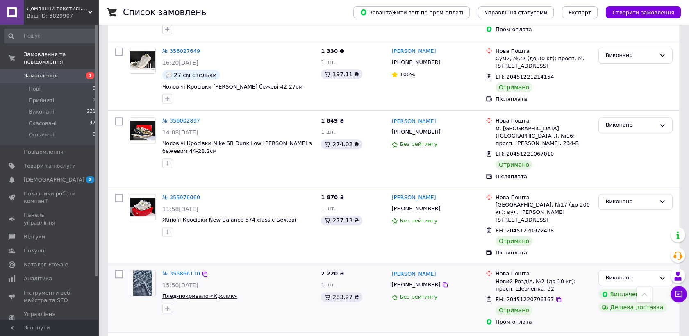 Image resolution: width=689 pixels, height=336 pixels. What do you see at coordinates (41, 135) in the screenshot?
I see `span: Оплачені` at bounding box center [41, 135].